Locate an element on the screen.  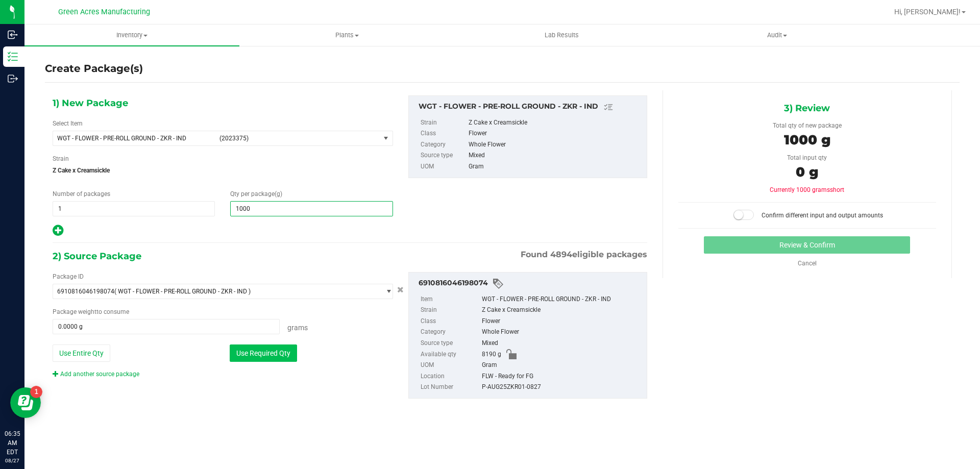
span: Package to consume is located at coordinates (91, 312).